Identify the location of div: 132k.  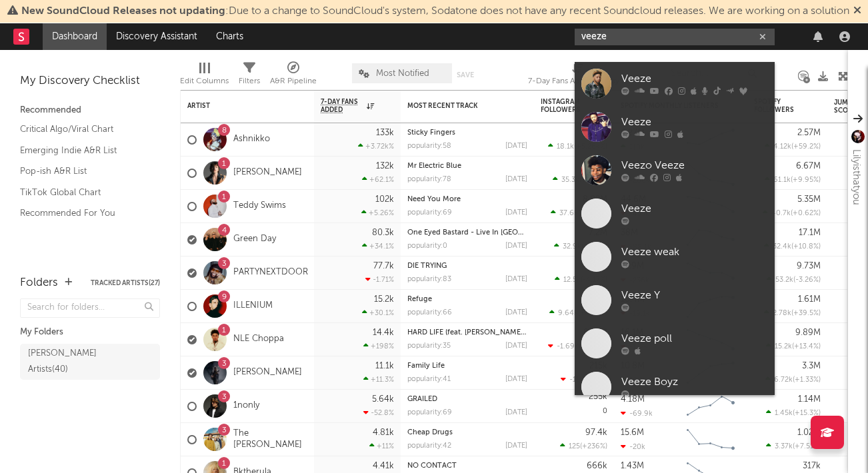
(384, 166).